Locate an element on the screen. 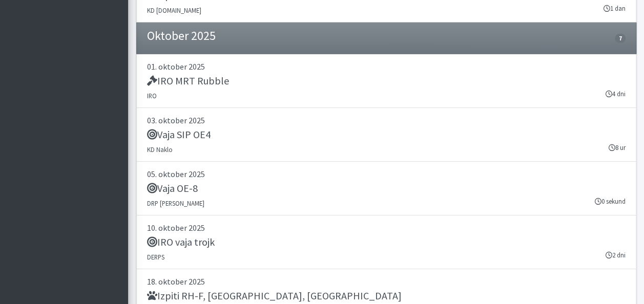 Image resolution: width=644 pixels, height=304 pixels. small: KD Naklo is located at coordinates (160, 149).